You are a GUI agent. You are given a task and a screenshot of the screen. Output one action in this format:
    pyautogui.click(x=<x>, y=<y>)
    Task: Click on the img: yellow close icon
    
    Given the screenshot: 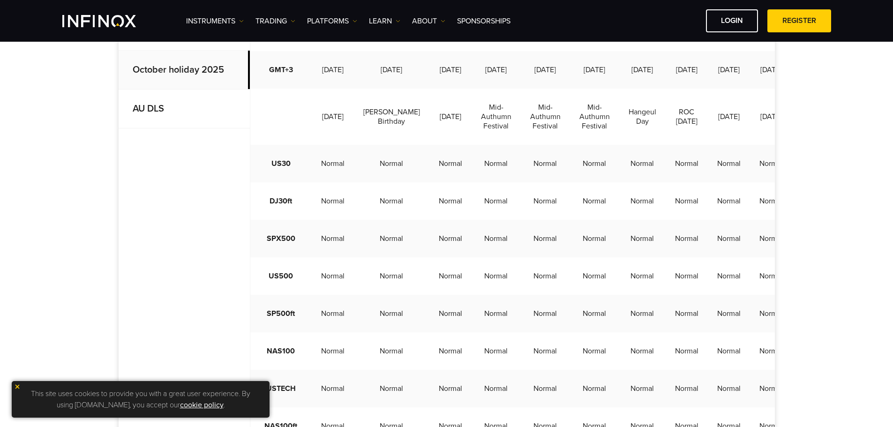 What is the action you would take?
    pyautogui.click(x=17, y=387)
    